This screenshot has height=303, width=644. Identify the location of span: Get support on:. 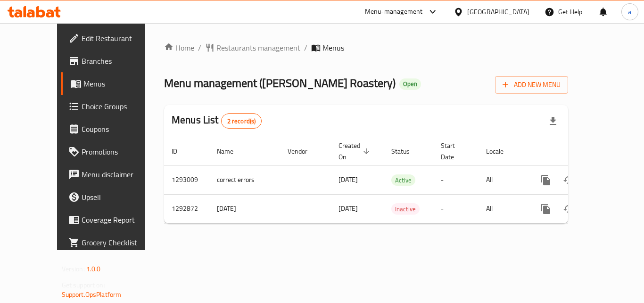
(83, 285).